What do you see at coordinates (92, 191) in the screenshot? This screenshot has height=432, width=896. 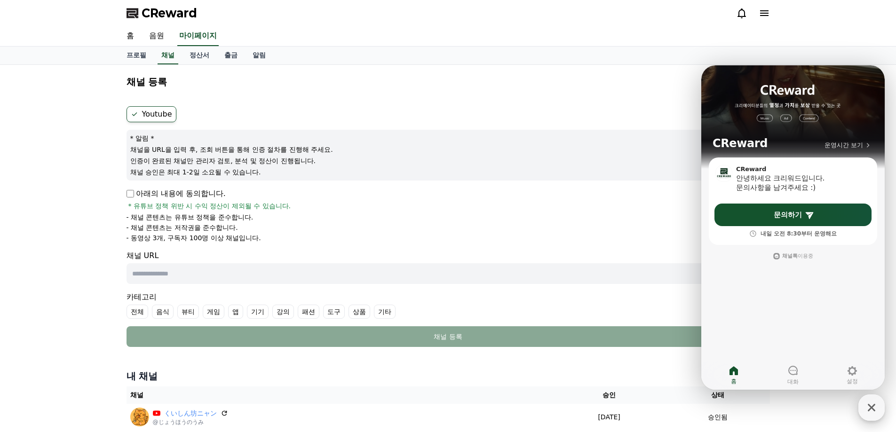 I see `a: 채널톡이용중` at bounding box center [92, 191].